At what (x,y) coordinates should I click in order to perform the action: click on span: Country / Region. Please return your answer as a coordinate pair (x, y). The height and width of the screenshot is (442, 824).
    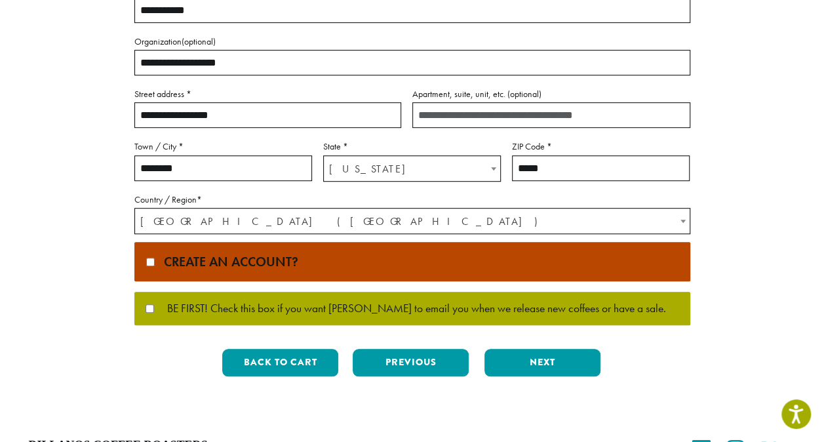
    Looking at the image, I should click on (412, 221).